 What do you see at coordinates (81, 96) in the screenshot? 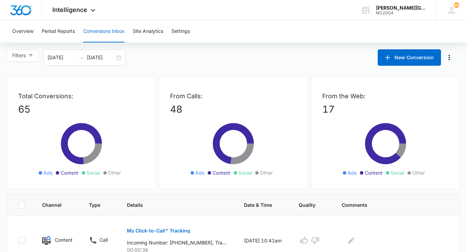
I see `p: Total Conversions:` at bounding box center [81, 96].